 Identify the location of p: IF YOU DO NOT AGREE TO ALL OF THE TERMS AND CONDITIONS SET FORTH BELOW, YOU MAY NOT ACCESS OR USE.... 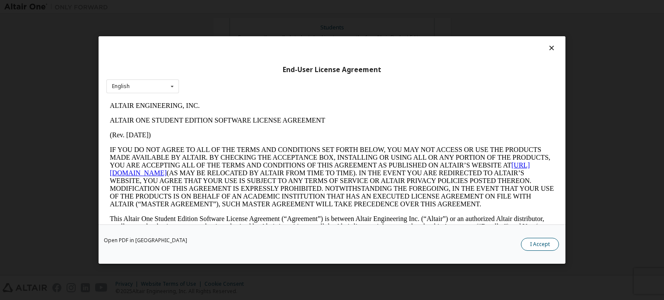
(226, 79).